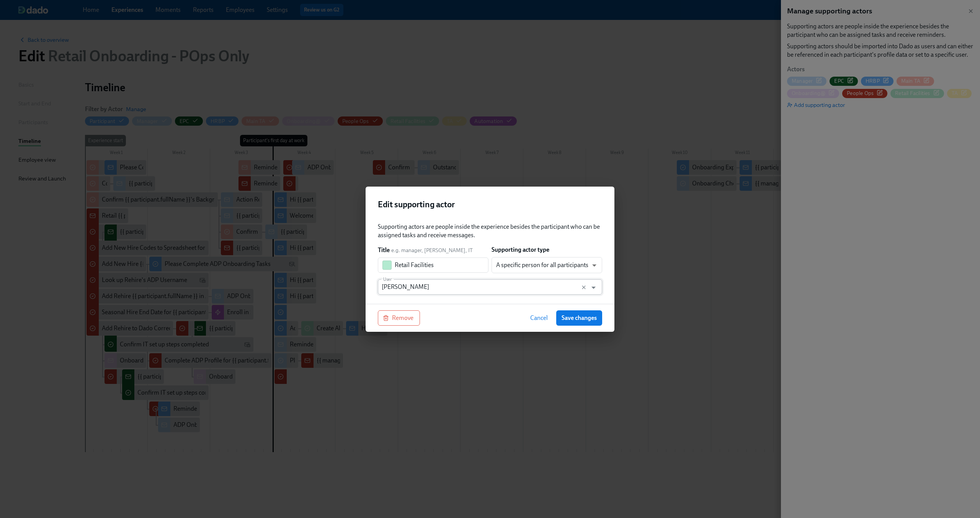 The image size is (980, 518). Describe the element at coordinates (483, 287) in the screenshot. I see `input: Type to search users` at that location.